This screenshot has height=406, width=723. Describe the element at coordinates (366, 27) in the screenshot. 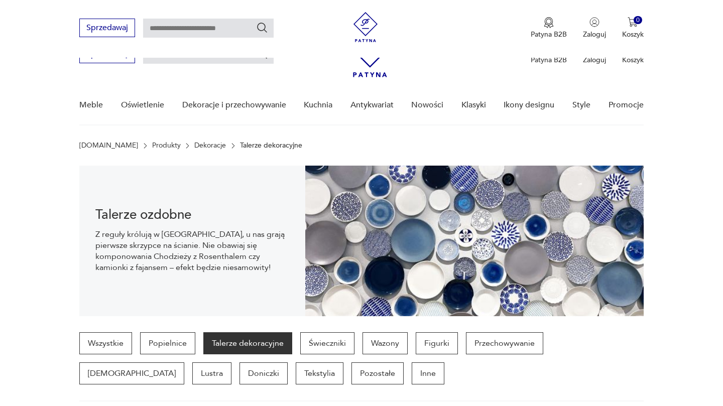

I see `img: Patyna - sklep z meblami i dekoracjami vintage` at that location.